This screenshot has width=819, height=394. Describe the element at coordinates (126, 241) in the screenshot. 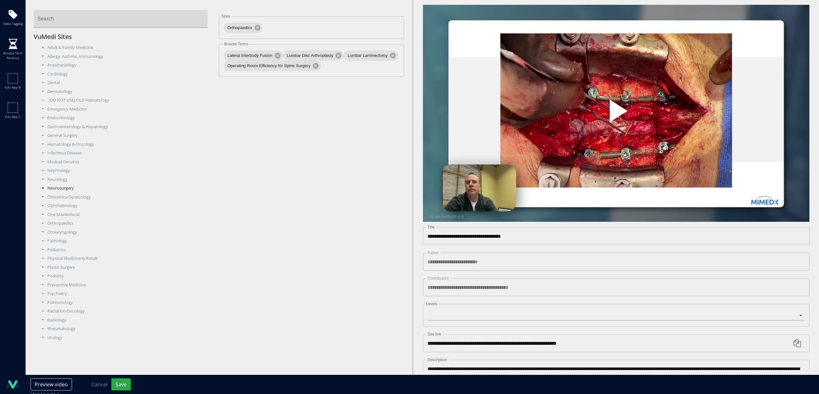

I see `div: Pathology` at that location.